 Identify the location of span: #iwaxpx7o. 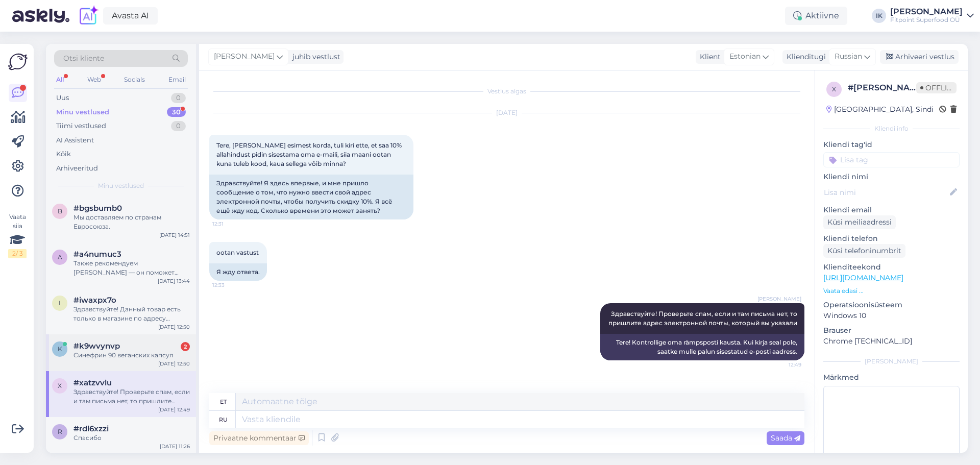
(95, 300).